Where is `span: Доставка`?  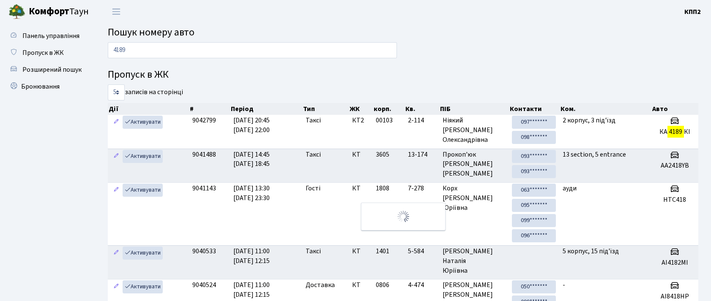 span: Доставка is located at coordinates (320, 285).